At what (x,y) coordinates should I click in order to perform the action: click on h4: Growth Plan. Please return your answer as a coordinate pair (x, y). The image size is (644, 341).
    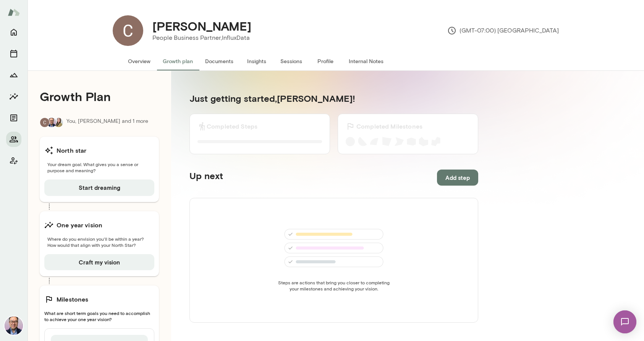
    Looking at the image, I should click on (99, 96).